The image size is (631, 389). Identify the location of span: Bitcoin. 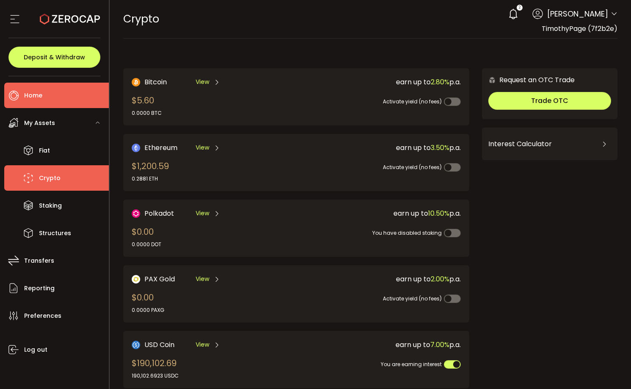
(155, 82).